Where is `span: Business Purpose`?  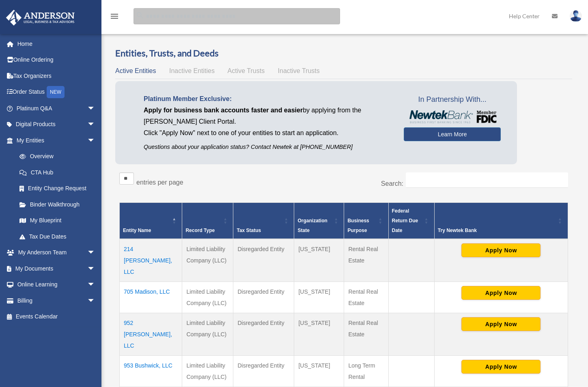 span: Business Purpose is located at coordinates (358, 225).